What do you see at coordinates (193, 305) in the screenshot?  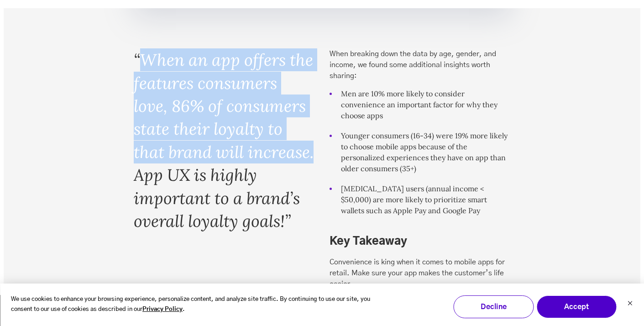 I see `p: We use cookies to enhance your browsing experience, personalize content, and analyze site traffic...` at bounding box center [193, 305].